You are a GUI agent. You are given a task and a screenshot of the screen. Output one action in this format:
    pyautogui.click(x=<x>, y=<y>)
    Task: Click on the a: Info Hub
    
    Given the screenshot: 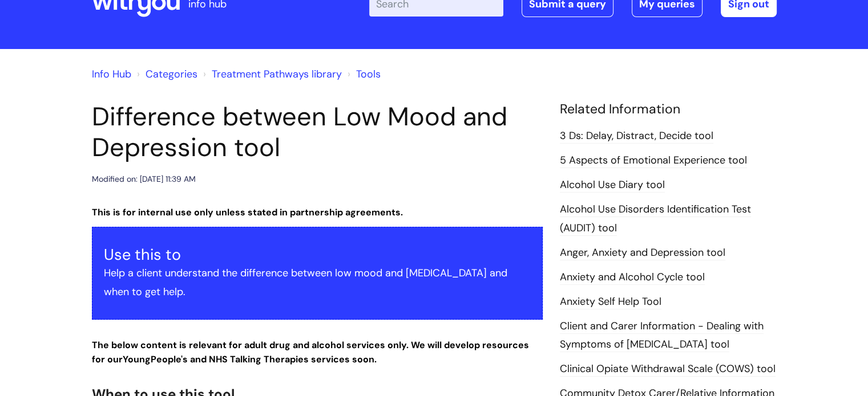 What is the action you would take?
    pyautogui.click(x=111, y=74)
    